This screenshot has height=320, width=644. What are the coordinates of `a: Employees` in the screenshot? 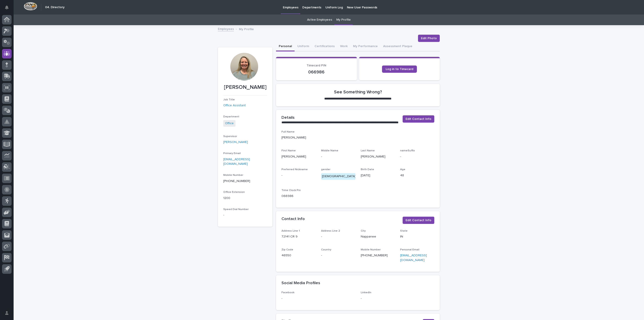 It's located at (226, 29).